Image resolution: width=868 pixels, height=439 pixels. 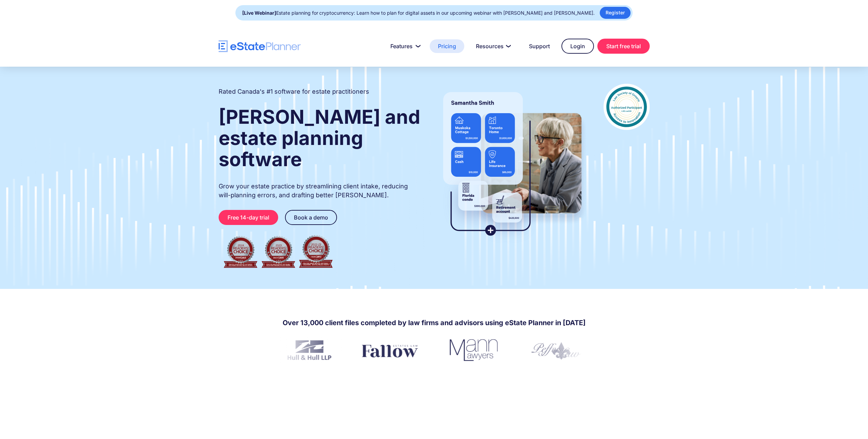 What do you see at coordinates (447, 46) in the screenshot?
I see `a: Pricing` at bounding box center [447, 46].